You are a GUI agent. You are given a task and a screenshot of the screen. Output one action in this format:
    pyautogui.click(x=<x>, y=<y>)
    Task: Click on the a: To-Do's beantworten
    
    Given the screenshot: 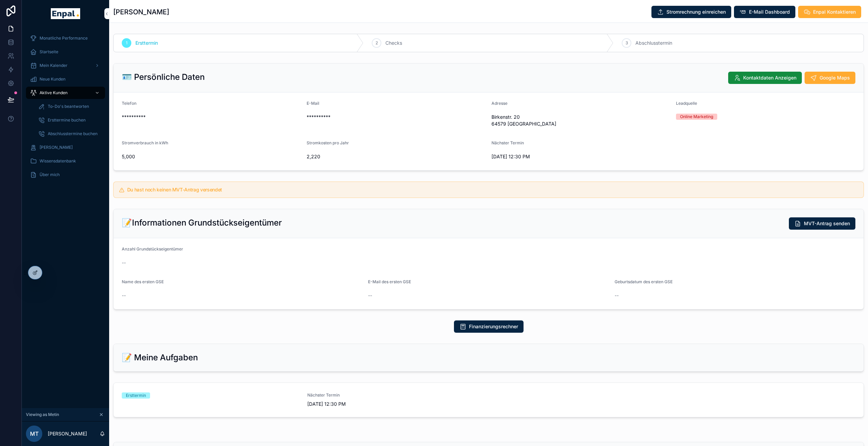 What is the action you would take?
    pyautogui.click(x=70, y=106)
    